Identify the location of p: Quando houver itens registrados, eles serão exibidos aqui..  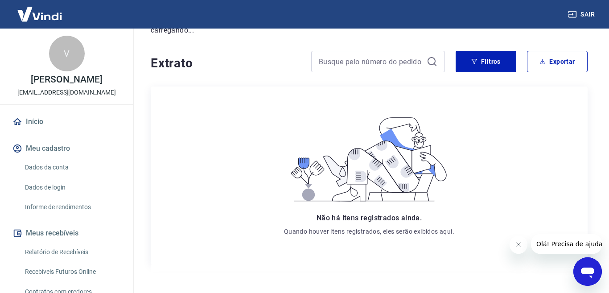
(369, 231).